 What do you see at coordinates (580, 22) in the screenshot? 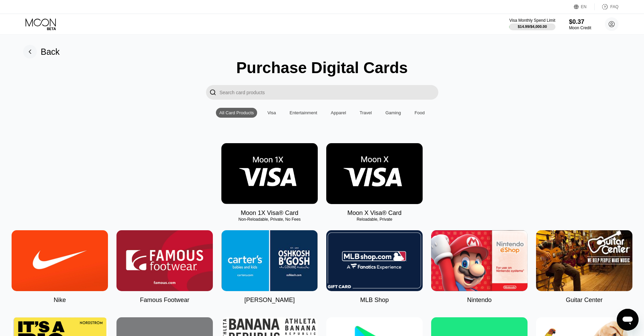
I see `div: $0.37` at bounding box center [580, 22].